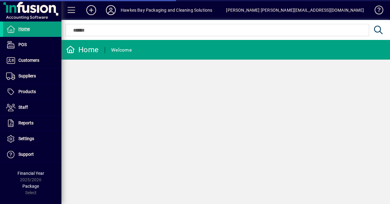  I want to click on div: Hawkes Bay Packaging and Cleaning Solutions, so click(166, 10).